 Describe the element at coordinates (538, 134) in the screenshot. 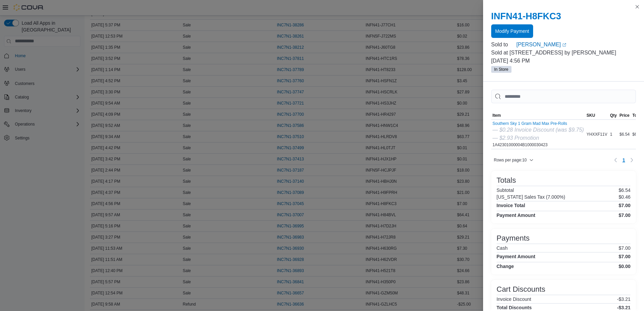

I see `div: 1A42301000004B1000030423` at that location.